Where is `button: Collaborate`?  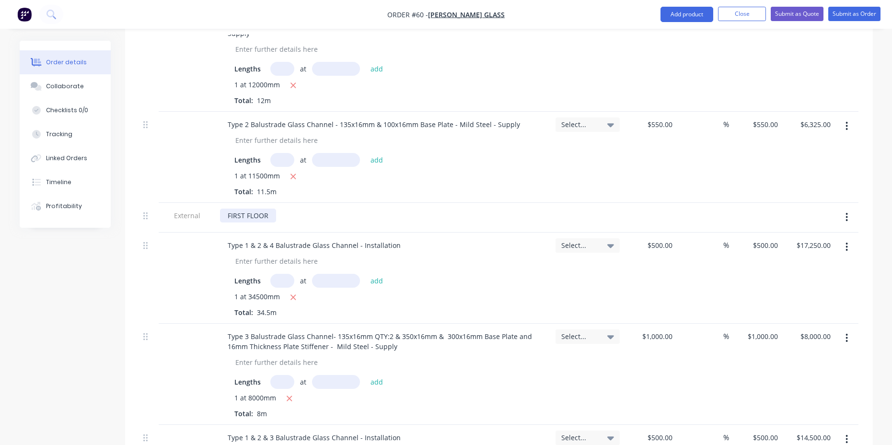
button: Collaborate is located at coordinates (65, 86).